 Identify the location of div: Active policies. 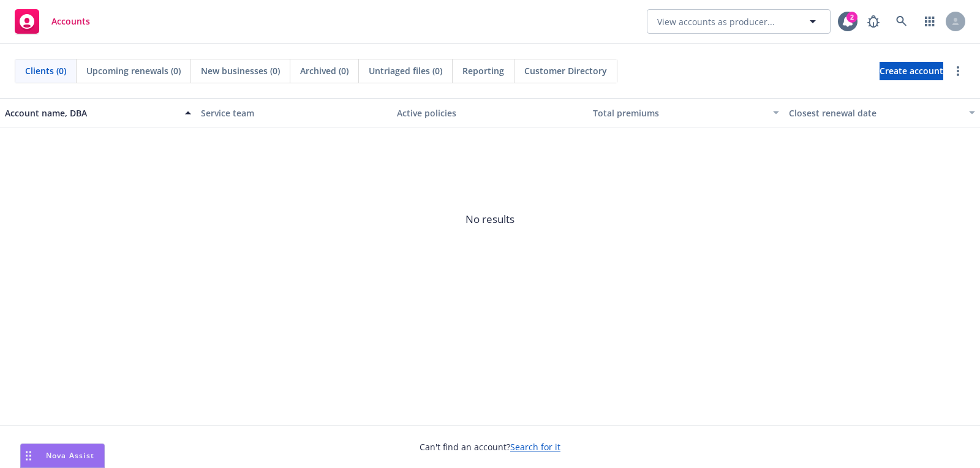
(490, 112).